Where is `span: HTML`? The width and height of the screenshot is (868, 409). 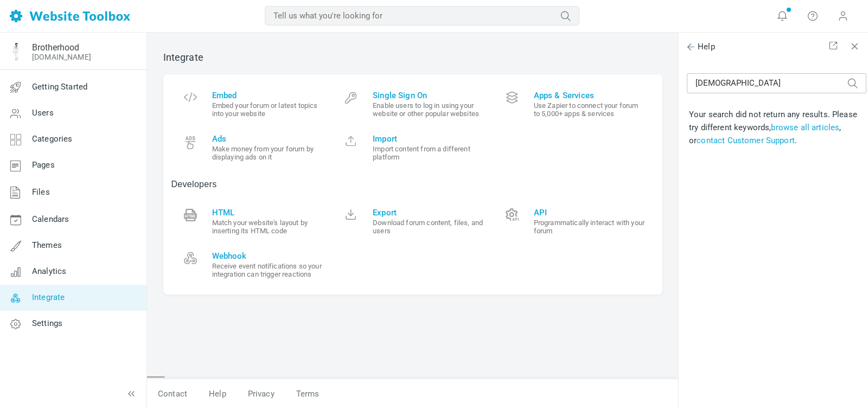 span: HTML is located at coordinates (268, 213).